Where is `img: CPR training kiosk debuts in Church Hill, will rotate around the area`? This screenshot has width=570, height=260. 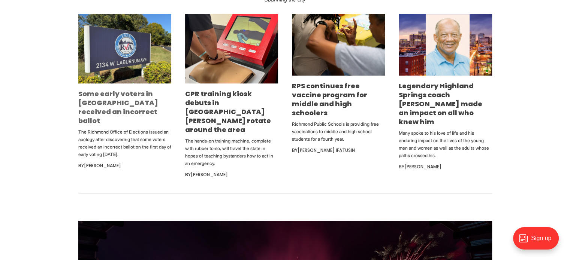 img: CPR training kiosk debuts in Church Hill, will rotate around the area is located at coordinates (231, 49).